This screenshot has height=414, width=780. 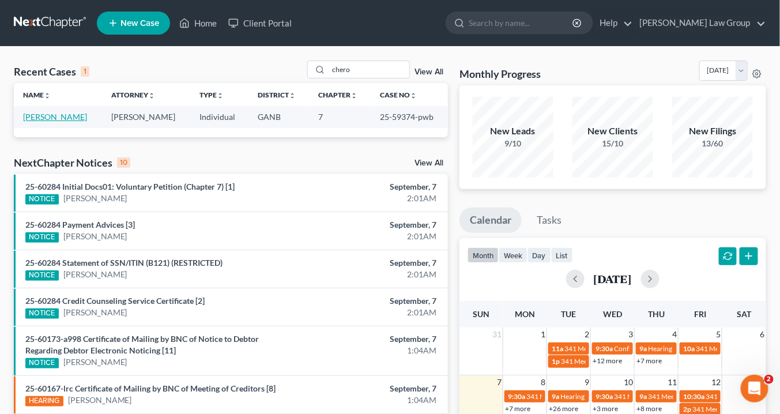 What do you see at coordinates (563, 408) in the screenshot?
I see `a: +26 more` at bounding box center [563, 408].